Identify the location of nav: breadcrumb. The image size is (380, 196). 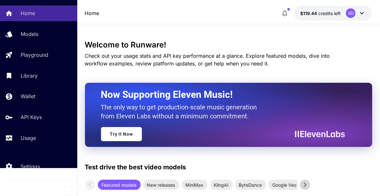
(92, 13).